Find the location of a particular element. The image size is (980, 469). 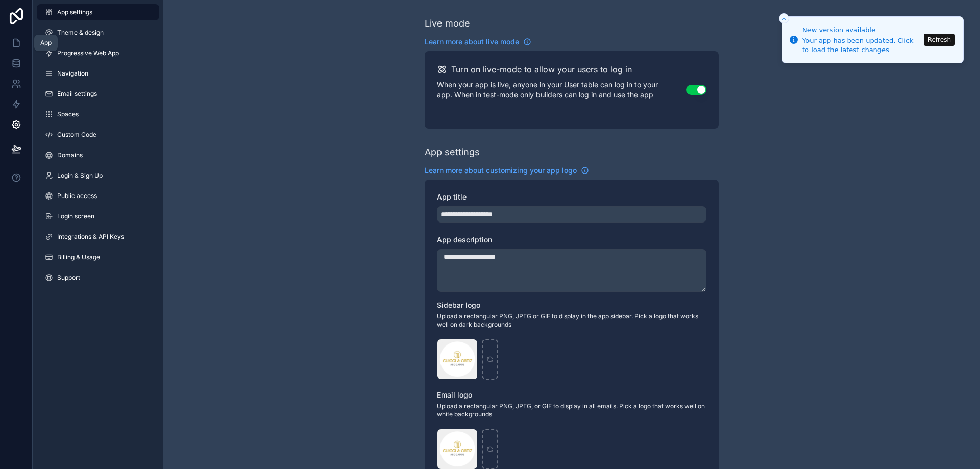

div: New version available is located at coordinates (862, 30).